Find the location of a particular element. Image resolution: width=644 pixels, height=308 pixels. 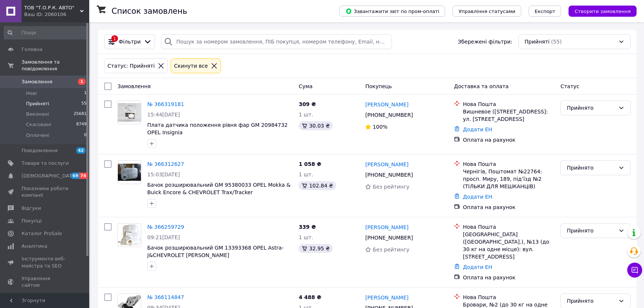

span: Замовлення та повідомлення is located at coordinates (56, 65).